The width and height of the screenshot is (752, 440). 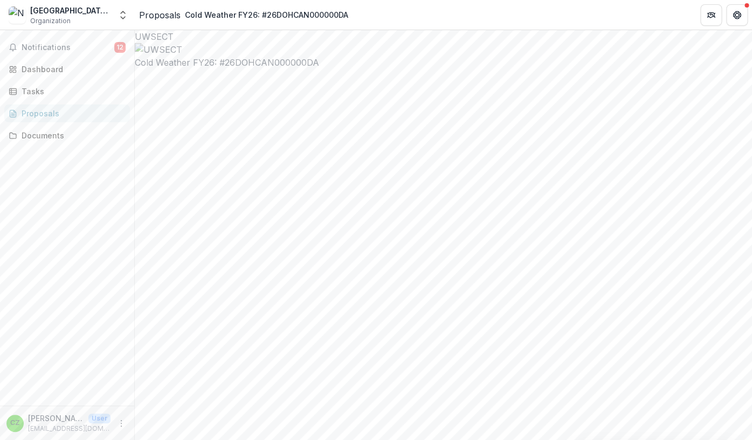 What do you see at coordinates (67, 135) in the screenshot?
I see `a: Documents` at bounding box center [67, 135].